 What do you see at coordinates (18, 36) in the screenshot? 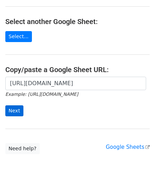
I see `a: Select...` at bounding box center [18, 36].